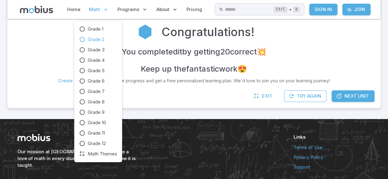 The height and width of the screenshot is (179, 388). What do you see at coordinates (96, 40) in the screenshot?
I see `span: Grade 2` at bounding box center [96, 40].